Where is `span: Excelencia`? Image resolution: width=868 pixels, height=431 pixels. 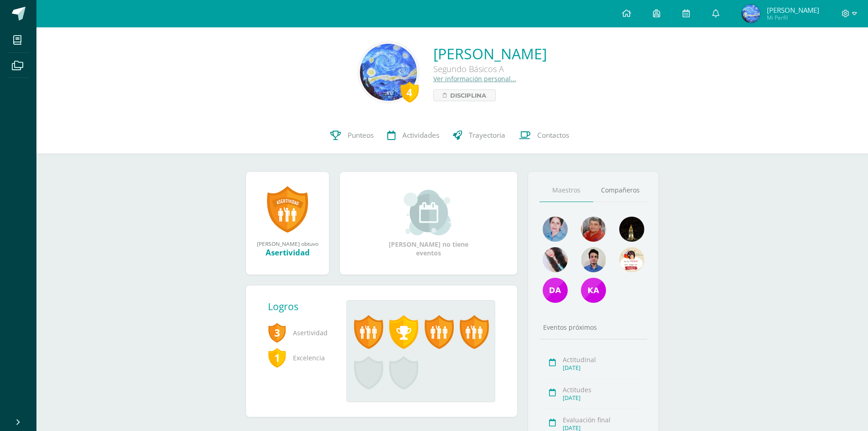 span: Excelencia is located at coordinates (300, 358).